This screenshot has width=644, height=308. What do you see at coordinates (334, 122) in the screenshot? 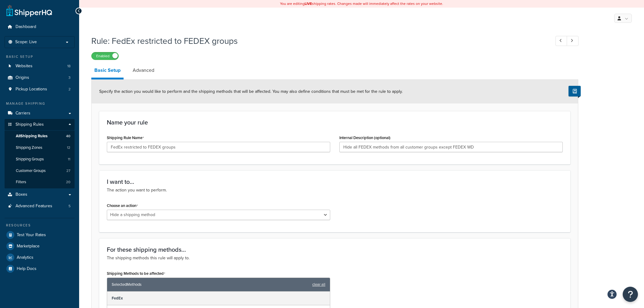
I see `h3: Name your rule` at bounding box center [334, 122].